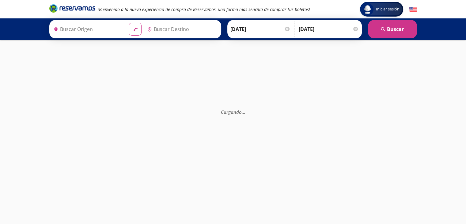 The height and width of the screenshot is (224, 466). I want to click on input: Elegir Fecha, so click(260, 29).